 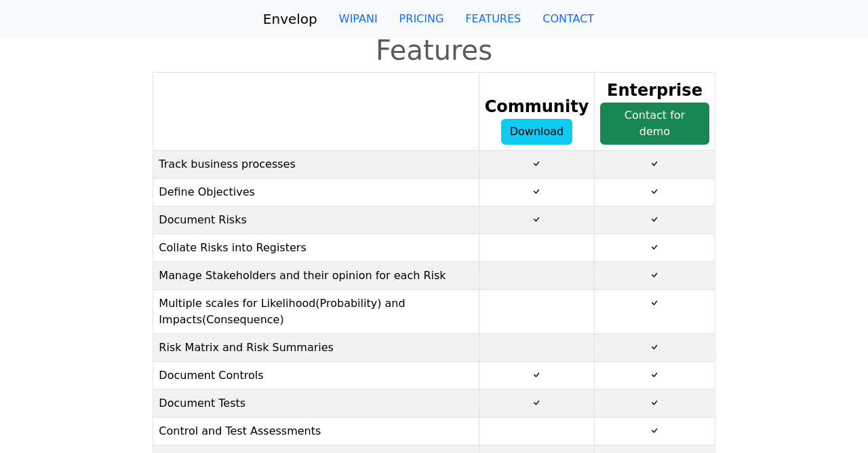 What do you see at coordinates (654, 111) in the screenshot?
I see `th: Enterprise` at bounding box center [654, 111].